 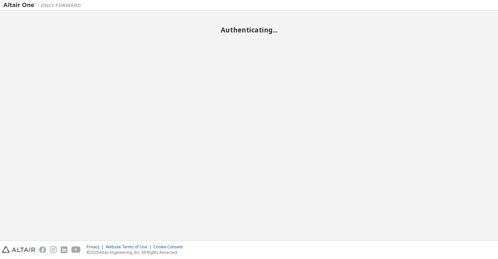 What do you see at coordinates (18, 250) in the screenshot?
I see `img: altair_logo.svg` at bounding box center [18, 250].